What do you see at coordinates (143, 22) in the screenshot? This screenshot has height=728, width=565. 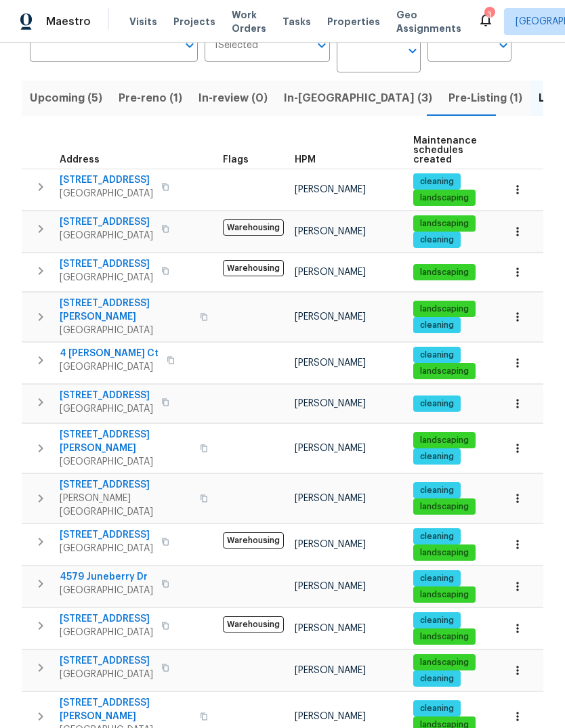 I see `span: Visits` at bounding box center [143, 22].